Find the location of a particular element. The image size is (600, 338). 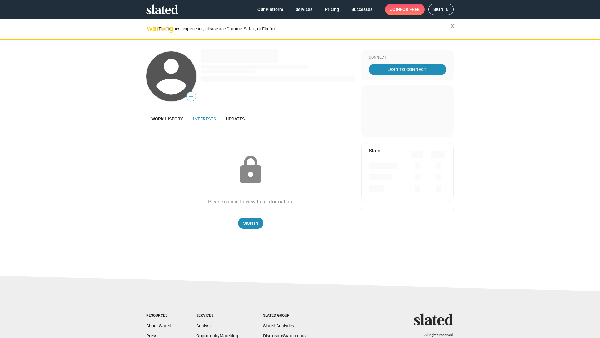

a: Successes is located at coordinates (362, 9).